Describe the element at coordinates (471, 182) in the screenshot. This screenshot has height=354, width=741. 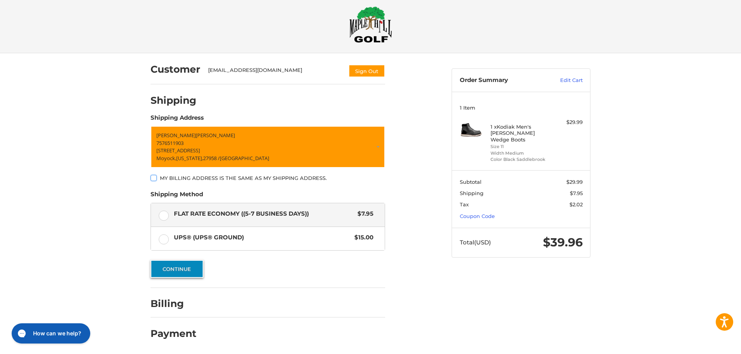
I see `span: Subtotal` at that location.